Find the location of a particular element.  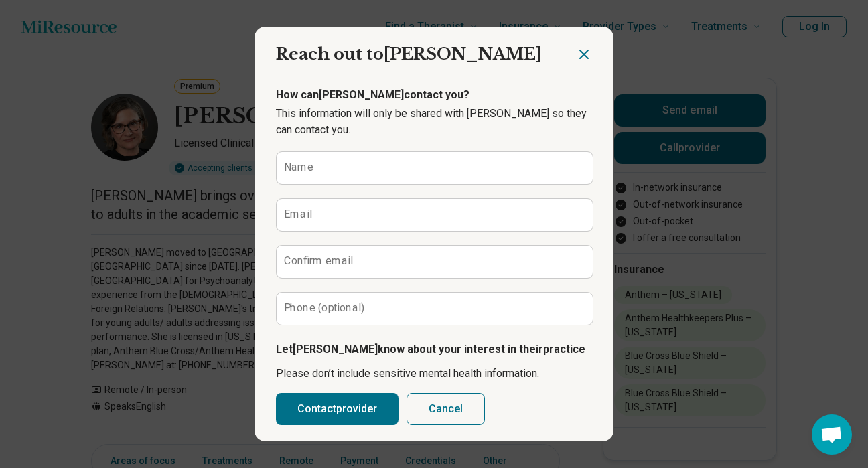

button: Close dialog is located at coordinates (584, 54).